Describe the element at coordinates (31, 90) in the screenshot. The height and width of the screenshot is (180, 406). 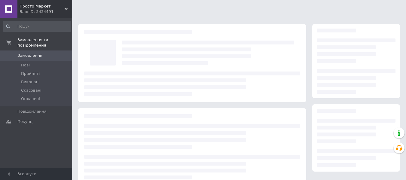
I see `span: Скасовані` at that location.